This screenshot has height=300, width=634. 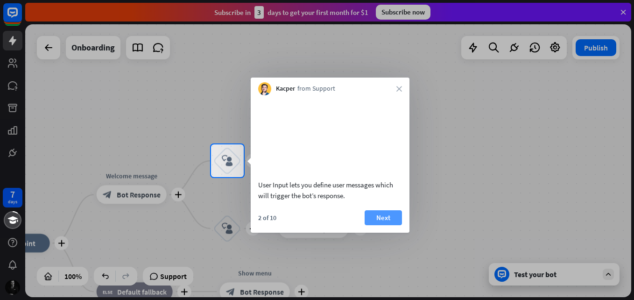 What do you see at coordinates (399, 89) in the screenshot?
I see `i: close` at bounding box center [399, 89].